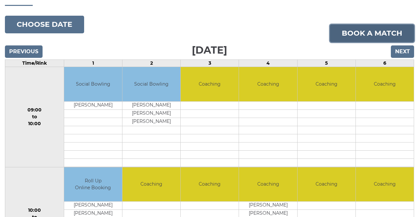  Describe the element at coordinates (210, 64) in the screenshot. I see `td: 3` at that location.